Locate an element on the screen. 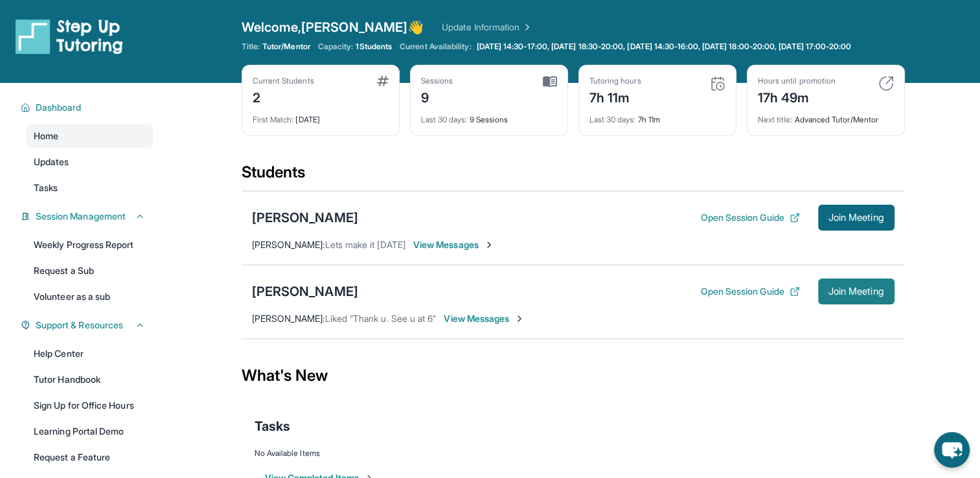 This screenshot has width=980, height=478. button: Session Management is located at coordinates (88, 216).